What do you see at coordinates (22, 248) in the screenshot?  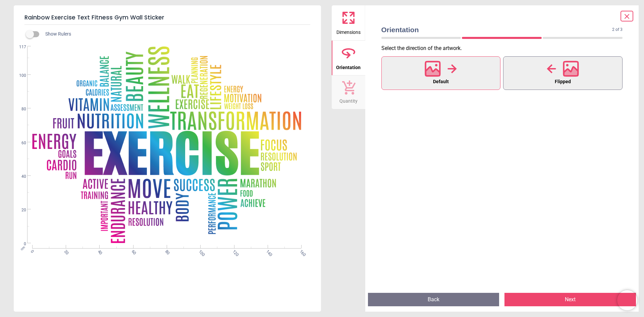 I see `span: cm` at bounding box center [22, 248].